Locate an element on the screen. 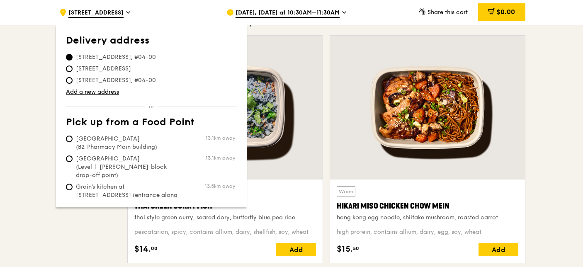 The image size is (583, 267). div: thai style green curry, seared dory, butterfly blue pea rice is located at coordinates (225, 218).